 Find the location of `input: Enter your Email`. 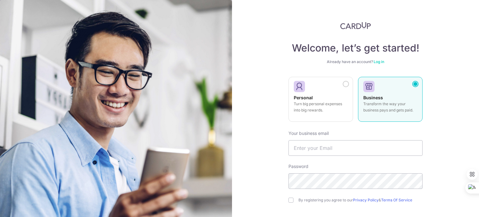

input: Enter your Email is located at coordinates (356, 148).